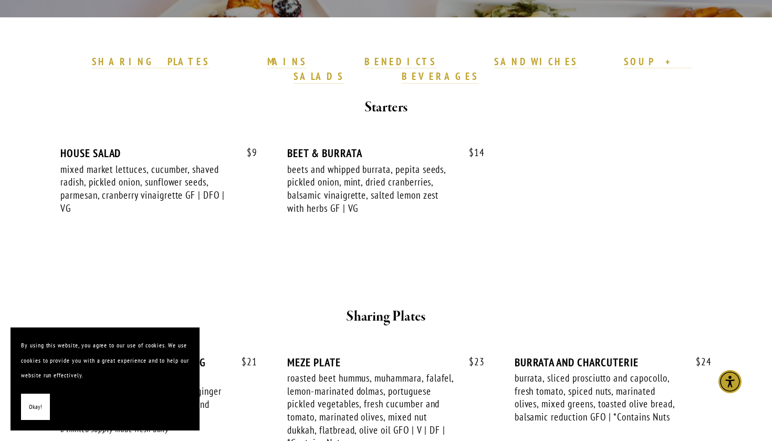 The height and width of the screenshot is (441, 772). Describe the element at coordinates (472, 152) in the screenshot. I see `span: 14` at that location.